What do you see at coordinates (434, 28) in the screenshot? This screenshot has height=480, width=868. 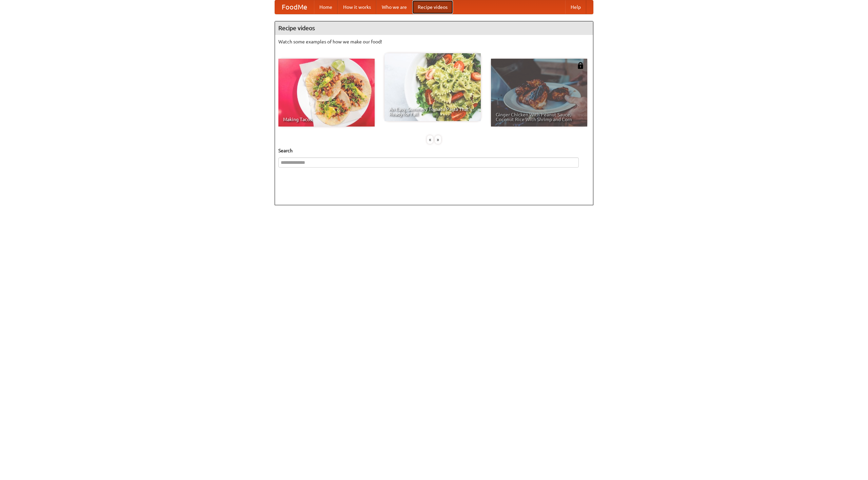 I see `h4: Recipe videos` at bounding box center [434, 28].